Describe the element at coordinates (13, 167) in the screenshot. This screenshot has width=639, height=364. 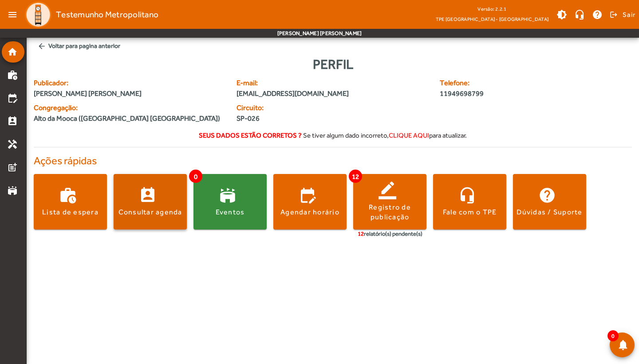
I see `mat-icon: post_add` at that location.